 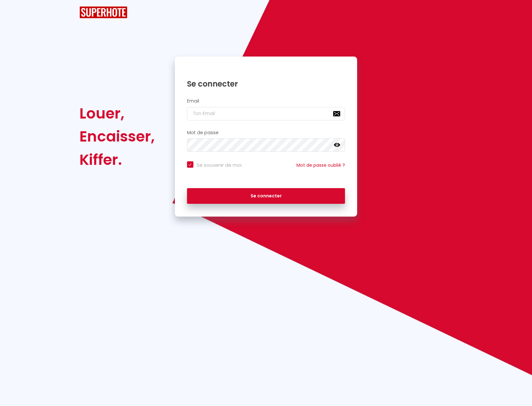 What do you see at coordinates (117, 160) in the screenshot?
I see `div: Kiffer.` at bounding box center [117, 160].